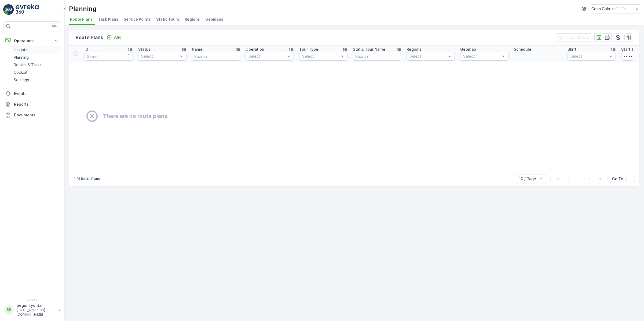 This screenshot has width=644, height=321. Describe the element at coordinates (619, 9) in the screenshot. I see `p: ( +03:00 )` at that location.